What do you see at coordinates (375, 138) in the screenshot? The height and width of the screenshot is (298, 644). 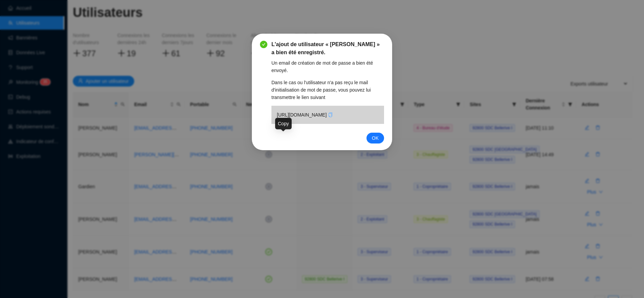 I see `span: OK` at bounding box center [375, 138].